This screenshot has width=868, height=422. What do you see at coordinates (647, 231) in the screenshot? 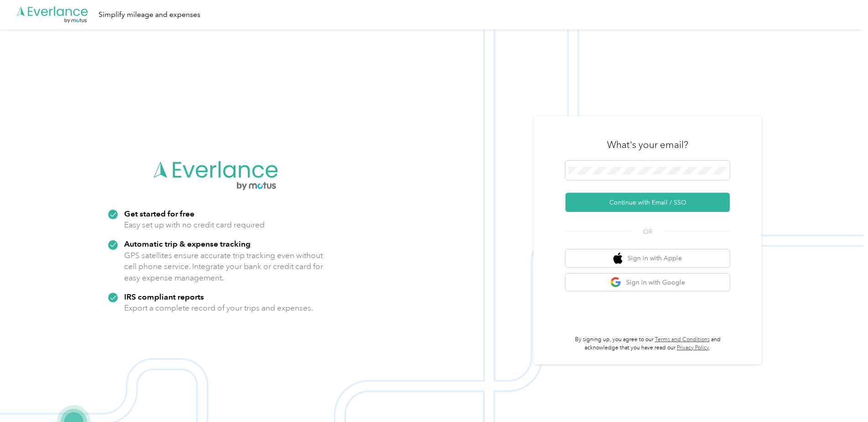
I see `span: OR` at bounding box center [647, 231].